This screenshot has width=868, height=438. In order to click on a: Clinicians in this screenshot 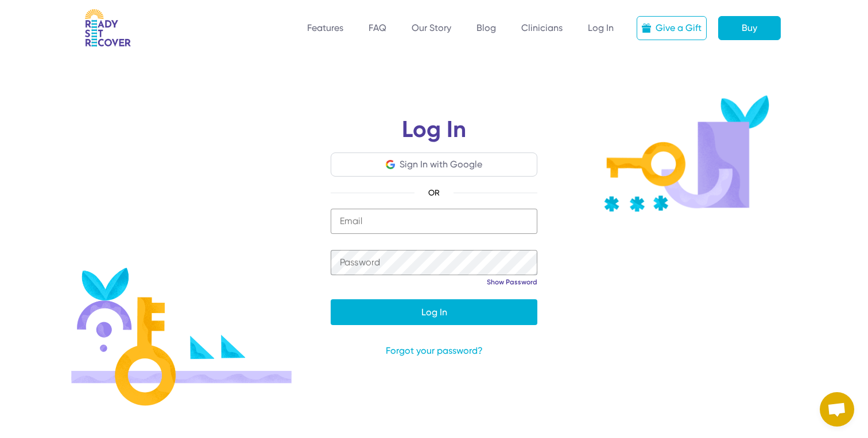, I will do `click(541, 27)`.